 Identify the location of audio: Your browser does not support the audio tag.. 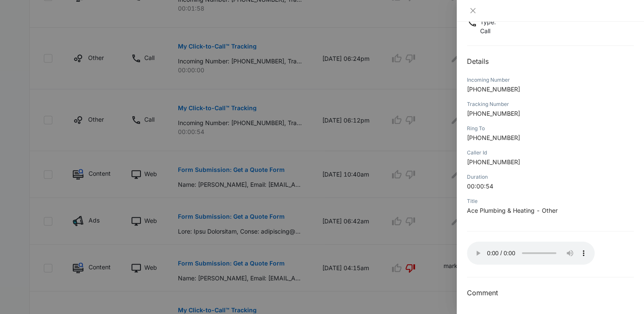
(531, 253).